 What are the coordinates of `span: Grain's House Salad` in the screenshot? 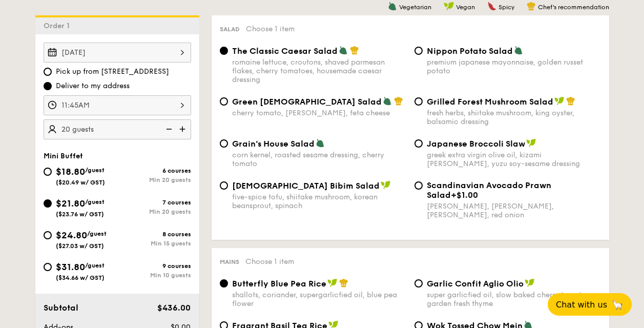 It's located at (273, 143).